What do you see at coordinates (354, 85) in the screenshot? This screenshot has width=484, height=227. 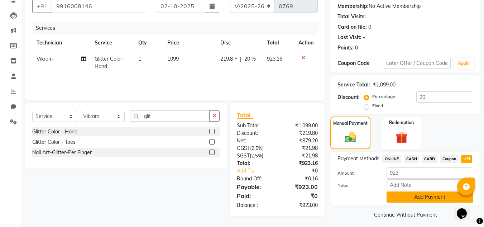 I see `div: Service Total:` at bounding box center [354, 85].